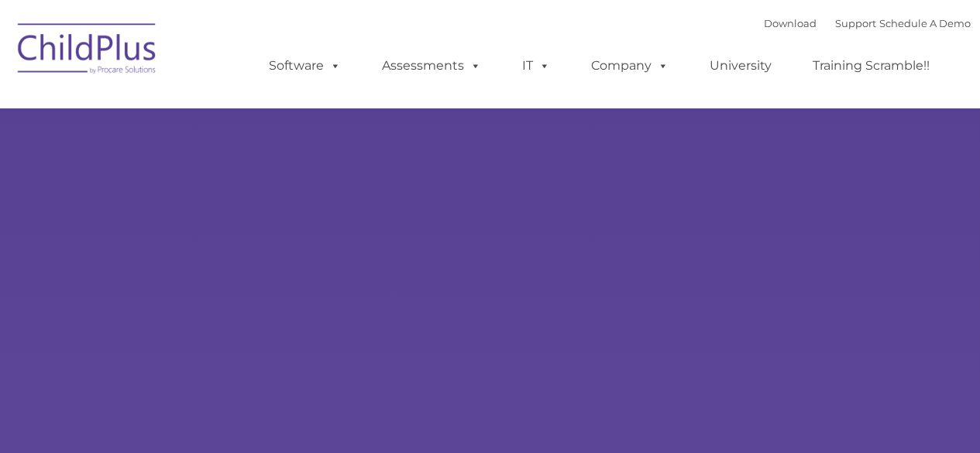 The height and width of the screenshot is (453, 980). Describe the element at coordinates (87, 51) in the screenshot. I see `img: ChildPlus by Procare Solutions` at that location.